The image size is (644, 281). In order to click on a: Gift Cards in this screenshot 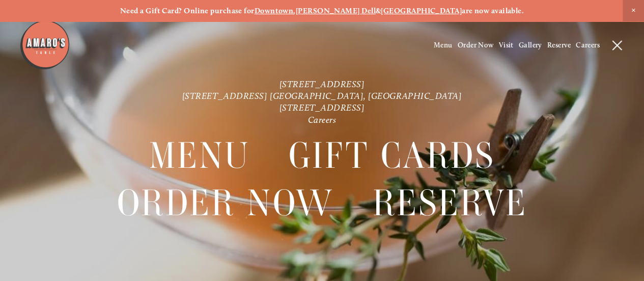, I will do `click(392, 155)`.